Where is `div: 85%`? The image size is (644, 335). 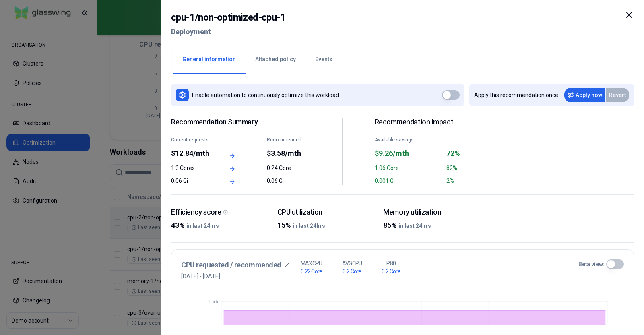 div: 85% is located at coordinates (425, 225).